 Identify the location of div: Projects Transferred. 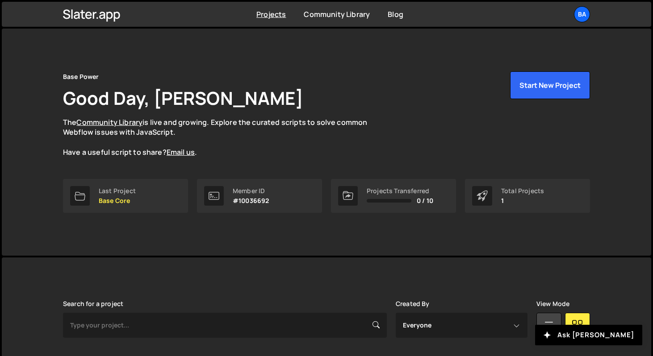
(400, 191).